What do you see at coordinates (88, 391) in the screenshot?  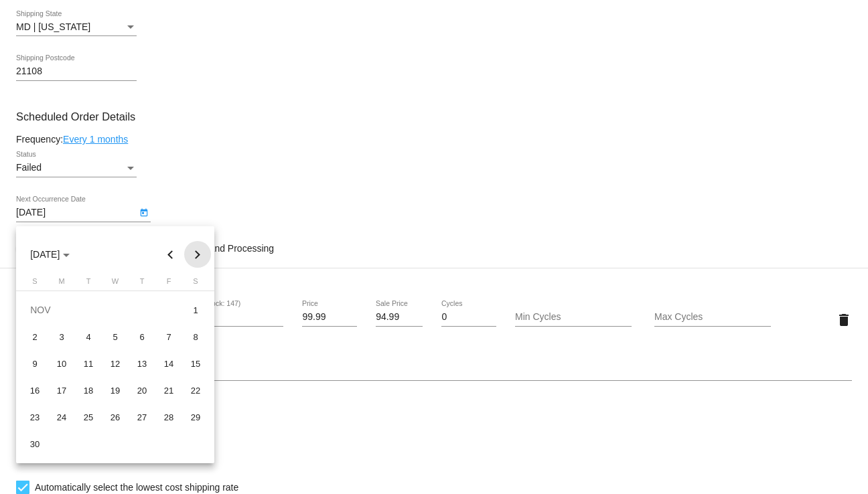 I see `td: November 18, 2025` at bounding box center [88, 391].